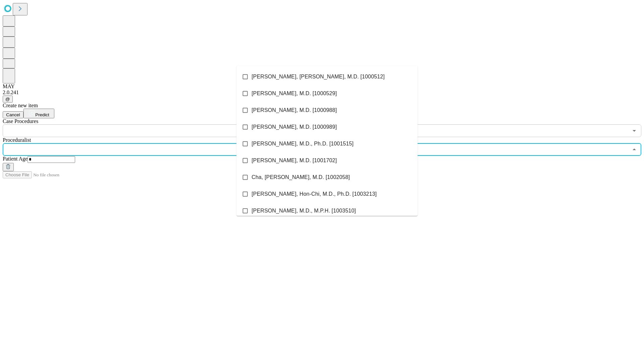 The width and height of the screenshot is (644, 362). What do you see at coordinates (15, 159) in the screenshot?
I see `span: Patient Age` at bounding box center [15, 159].